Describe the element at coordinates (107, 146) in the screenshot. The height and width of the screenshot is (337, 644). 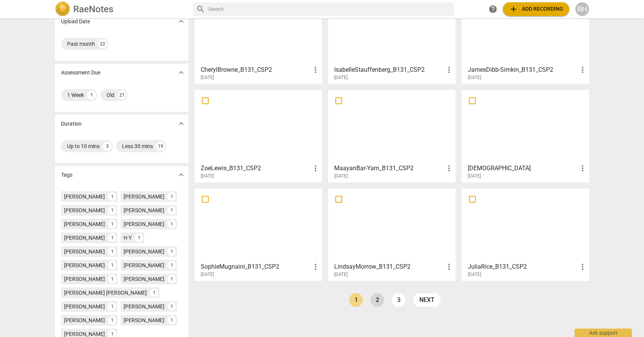
I see `div: 3` at that location.